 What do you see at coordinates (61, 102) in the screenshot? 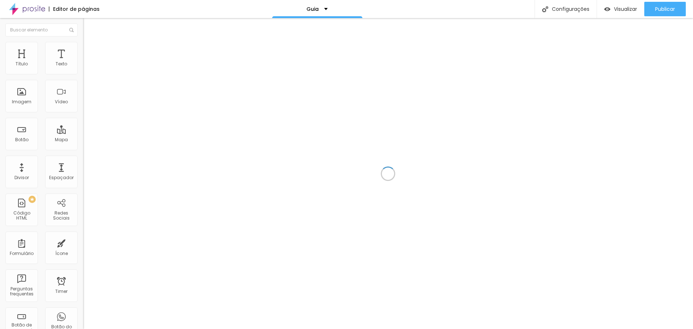
I see `div: Vídeo` at bounding box center [61, 102].